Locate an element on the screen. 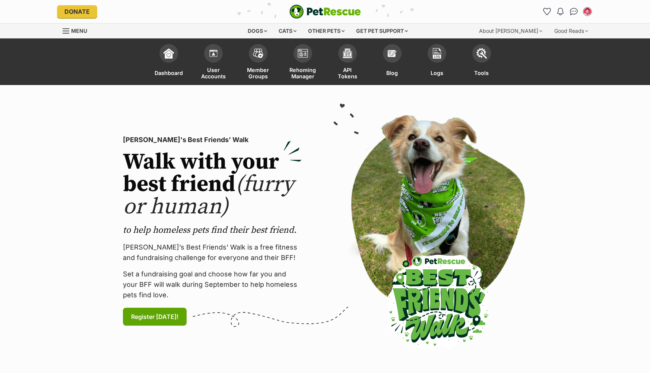  img: chat-41dd97257d64d25036548639549fe6c8038ab92f7586957e7f3b1b290dea8141.svg is located at coordinates (574, 12).